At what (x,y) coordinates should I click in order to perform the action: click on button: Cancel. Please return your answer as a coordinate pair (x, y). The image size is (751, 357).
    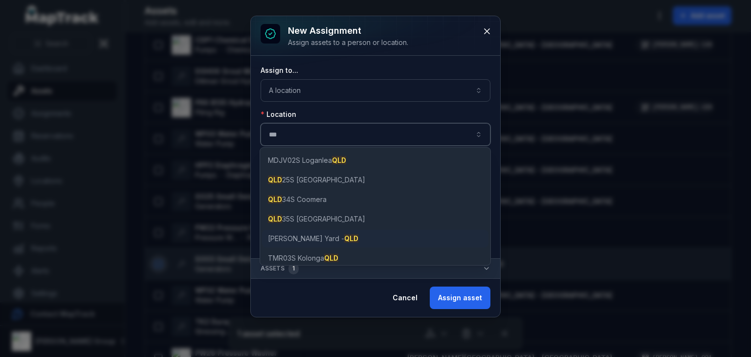
    Looking at the image, I should click on (405, 298).